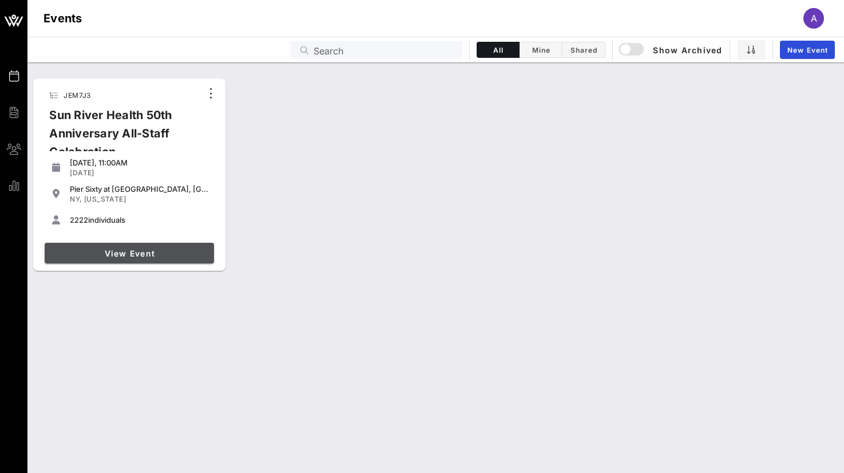  I want to click on div: A, so click(814, 18).